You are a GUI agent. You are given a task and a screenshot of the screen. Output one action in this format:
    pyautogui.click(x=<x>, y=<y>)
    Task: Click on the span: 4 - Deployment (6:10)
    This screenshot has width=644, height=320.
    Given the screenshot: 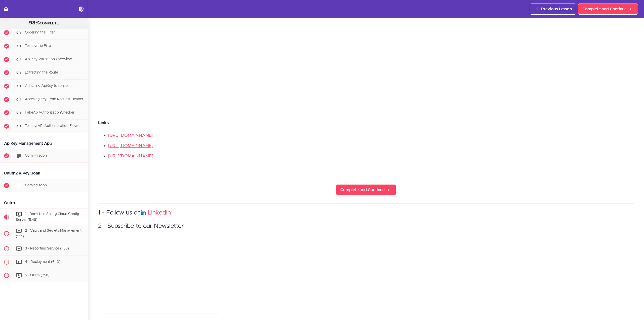 What is the action you would take?
    pyautogui.click(x=42, y=262)
    